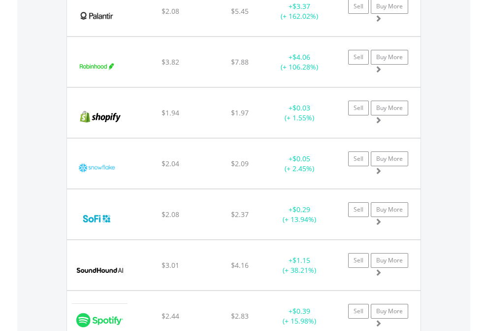  Describe the element at coordinates (302, 260) in the screenshot. I see `span: $1.15` at that location.